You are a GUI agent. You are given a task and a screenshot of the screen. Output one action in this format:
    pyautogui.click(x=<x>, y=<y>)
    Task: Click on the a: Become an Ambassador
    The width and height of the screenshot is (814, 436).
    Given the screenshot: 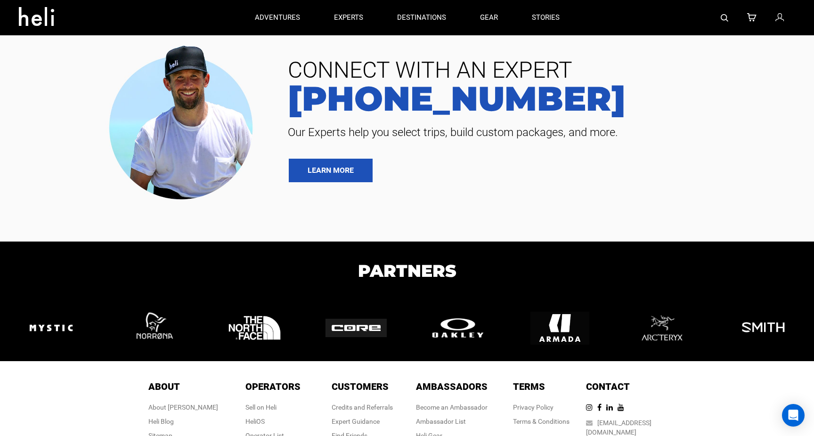 What is the action you would take?
    pyautogui.click(x=452, y=407)
    